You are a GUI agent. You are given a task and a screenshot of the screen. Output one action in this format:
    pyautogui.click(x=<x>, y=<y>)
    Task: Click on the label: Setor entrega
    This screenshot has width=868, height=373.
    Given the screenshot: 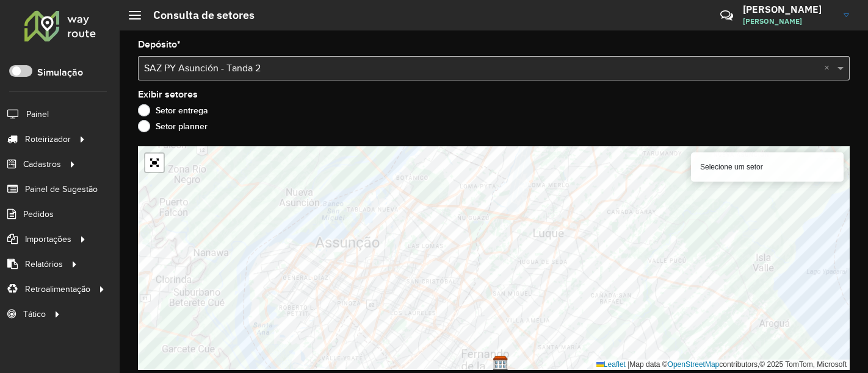 What is the action you would take?
    pyautogui.click(x=173, y=110)
    